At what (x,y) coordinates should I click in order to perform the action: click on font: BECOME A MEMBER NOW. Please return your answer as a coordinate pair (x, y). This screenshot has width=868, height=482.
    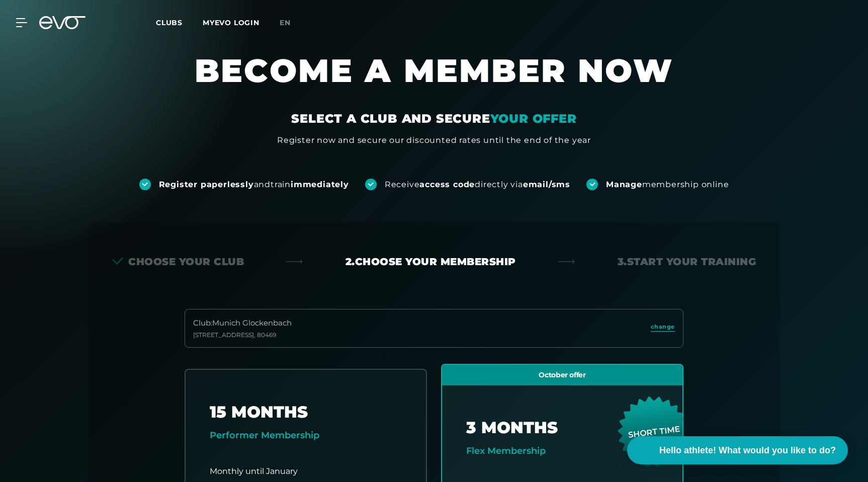
    Looking at the image, I should click on (434, 70).